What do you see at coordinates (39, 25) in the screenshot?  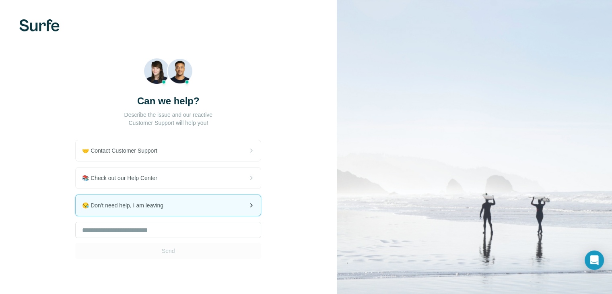 I see `img: Surfe's logo` at bounding box center [39, 25].